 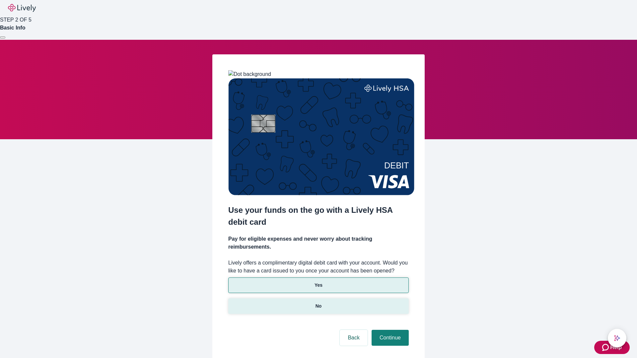 I want to click on button: Yes, so click(x=318, y=285).